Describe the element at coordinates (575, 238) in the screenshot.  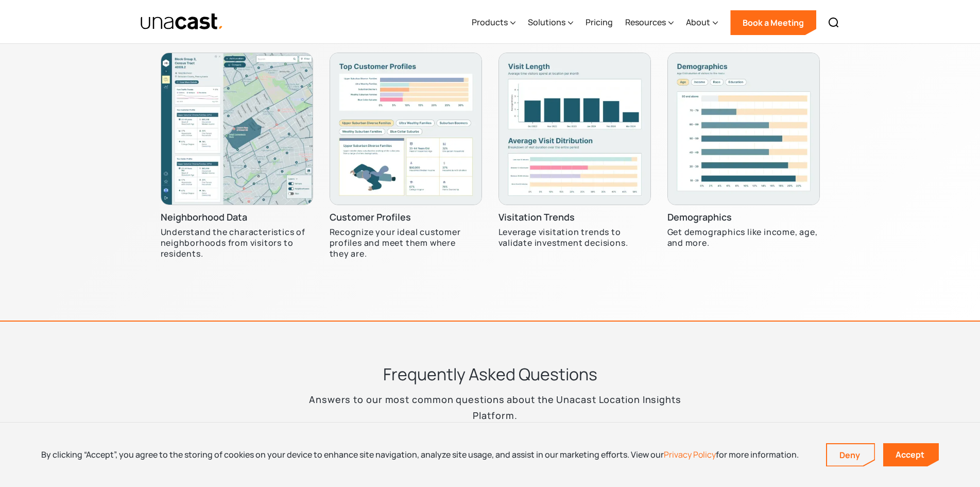
I see `p: Leverage visitation trends to validate investment decisions.` at that location.